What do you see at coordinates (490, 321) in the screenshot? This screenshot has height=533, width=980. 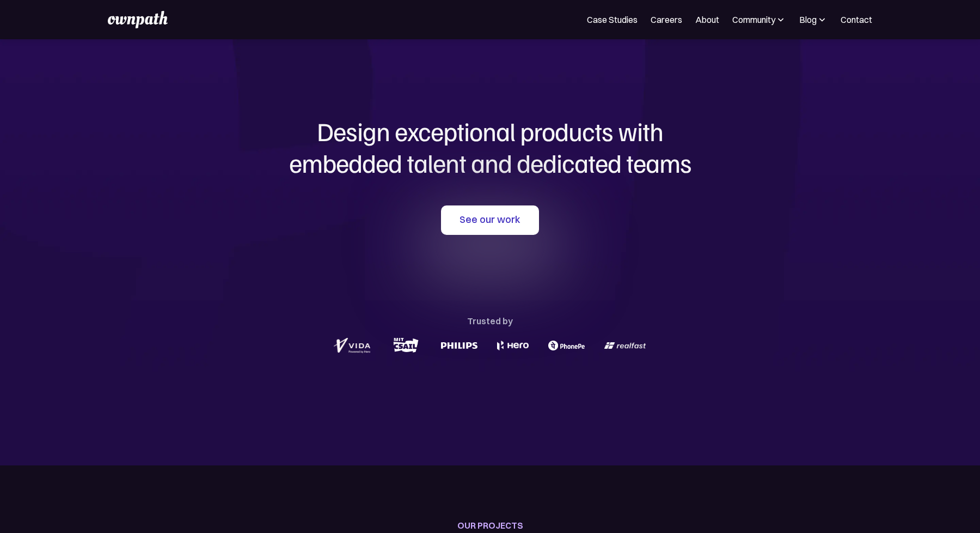 I see `div: Trusted by` at bounding box center [490, 321].